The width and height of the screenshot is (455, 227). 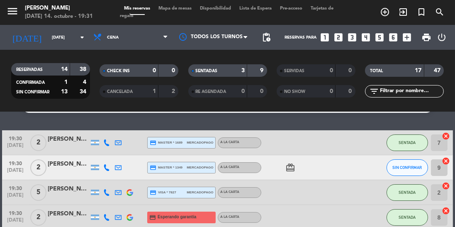 What do you see at coordinates (215, 8) in the screenshot?
I see `span: Disponibilidad` at bounding box center [215, 8].